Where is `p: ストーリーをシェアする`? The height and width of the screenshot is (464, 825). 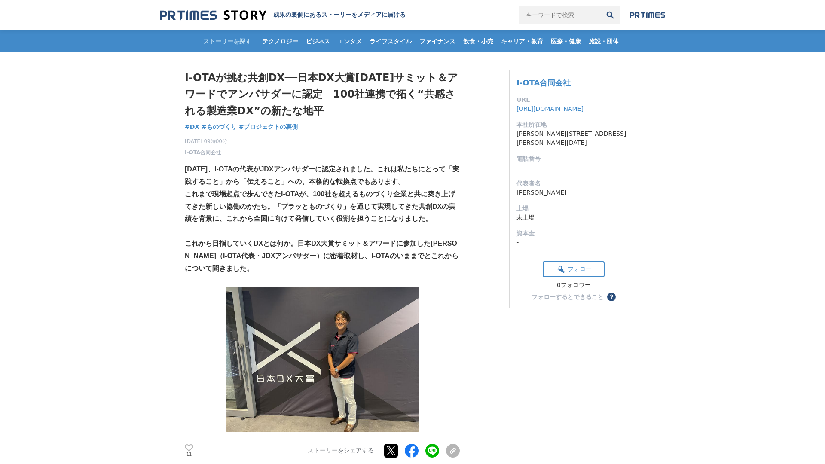
p: ストーリーをシェアする is located at coordinates (341, 451).